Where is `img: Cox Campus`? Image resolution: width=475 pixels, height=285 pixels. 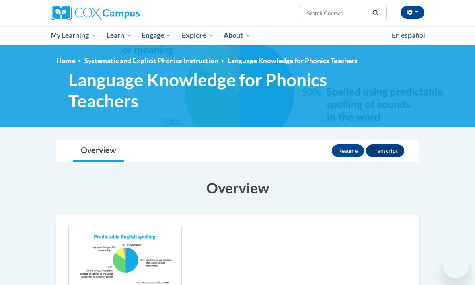
img: Cox Campus is located at coordinates (95, 13).